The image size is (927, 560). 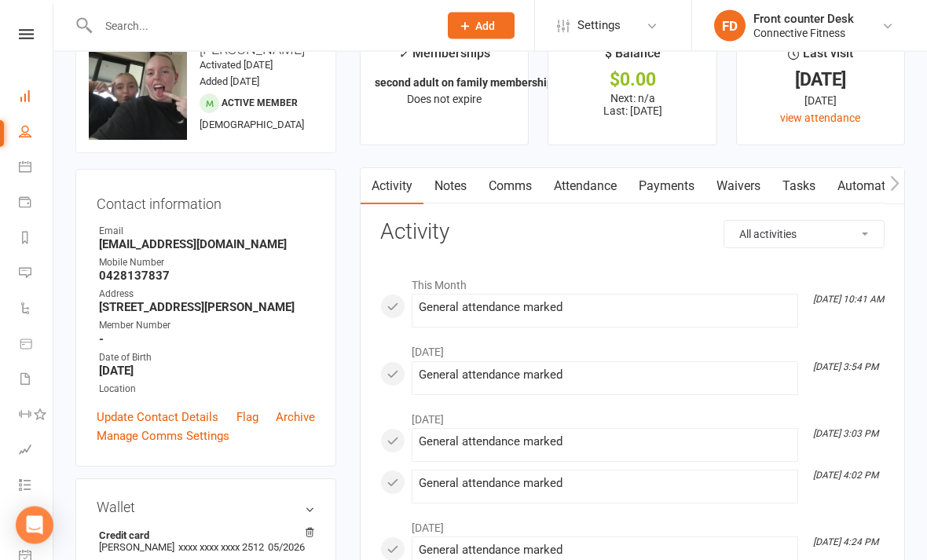 I want to click on strong: 0428137837, so click(x=207, y=277).